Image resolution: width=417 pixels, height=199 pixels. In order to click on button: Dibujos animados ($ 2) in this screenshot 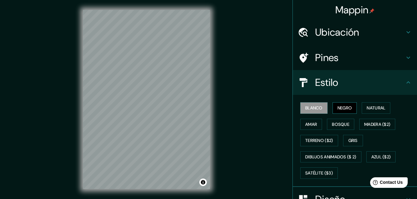, I will do `click(331, 157)`.